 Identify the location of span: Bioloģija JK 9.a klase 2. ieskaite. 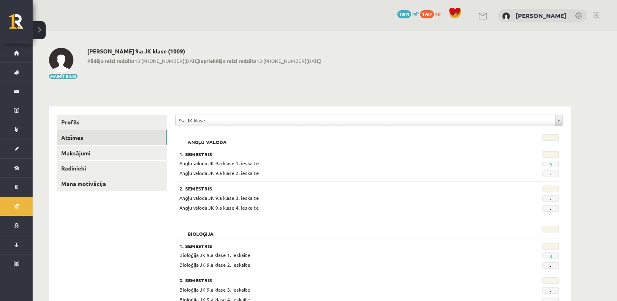
(215, 265).